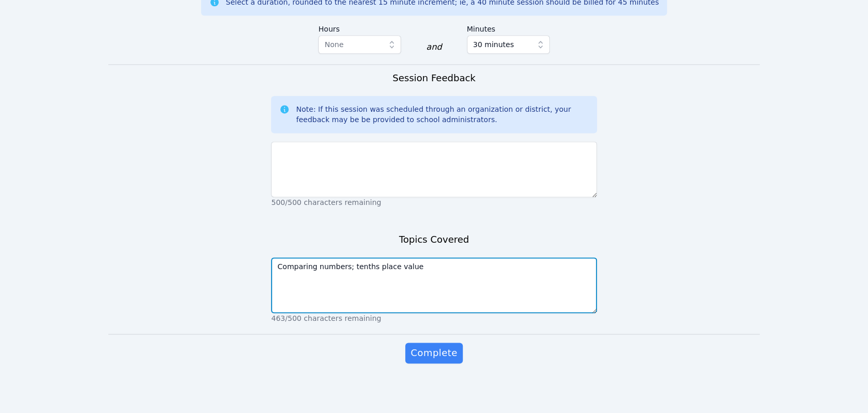 This screenshot has width=868, height=413. Describe the element at coordinates (434, 318) in the screenshot. I see `p: 463/500 characters remaining` at that location.